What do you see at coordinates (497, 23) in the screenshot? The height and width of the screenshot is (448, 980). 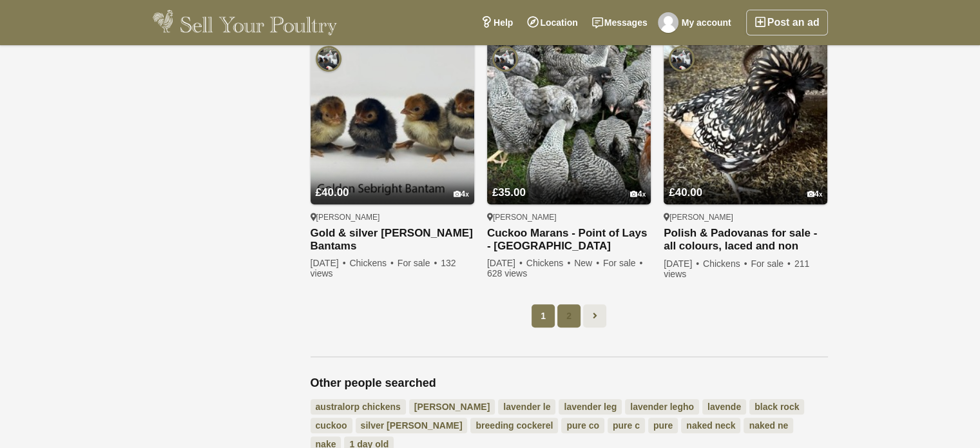 I see `a: Help` at bounding box center [497, 23].